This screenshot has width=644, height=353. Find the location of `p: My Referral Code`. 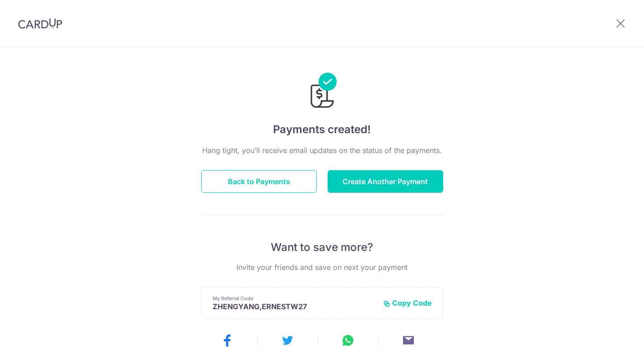

p: My Referral Code is located at coordinates (295, 298).